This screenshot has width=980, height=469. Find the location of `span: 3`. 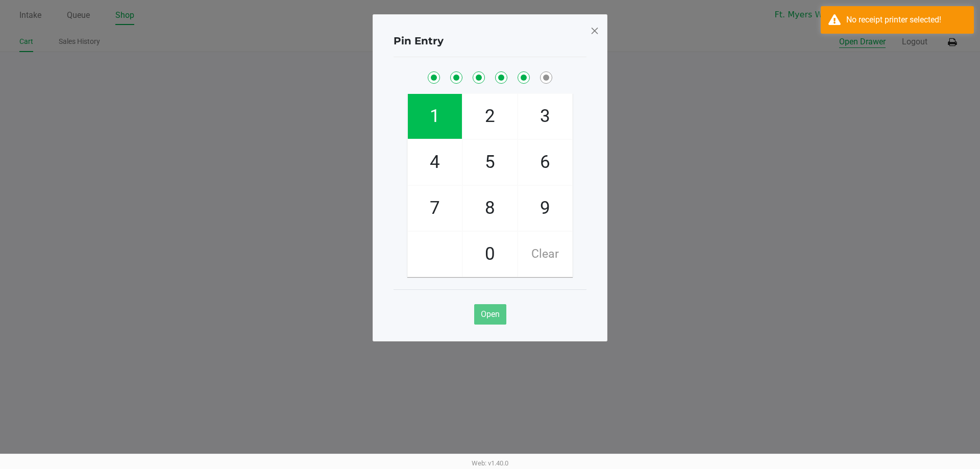

span: 3 is located at coordinates (545, 116).